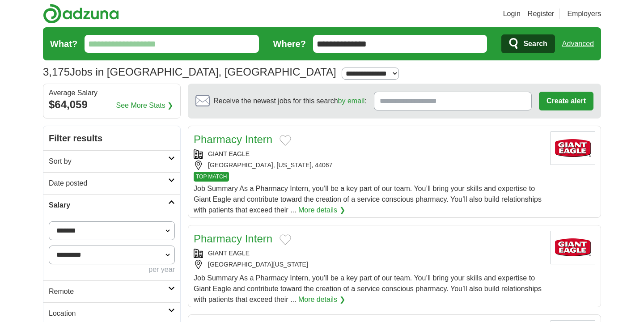 The height and width of the screenshot is (322, 644). I want to click on span: 3,175, so click(56, 72).